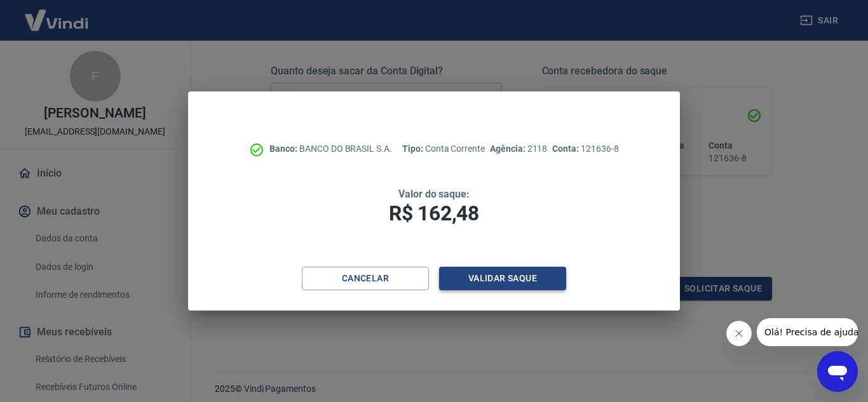 This screenshot has width=868, height=402. Describe the element at coordinates (413, 149) in the screenshot. I see `span: Tipo:` at that location.